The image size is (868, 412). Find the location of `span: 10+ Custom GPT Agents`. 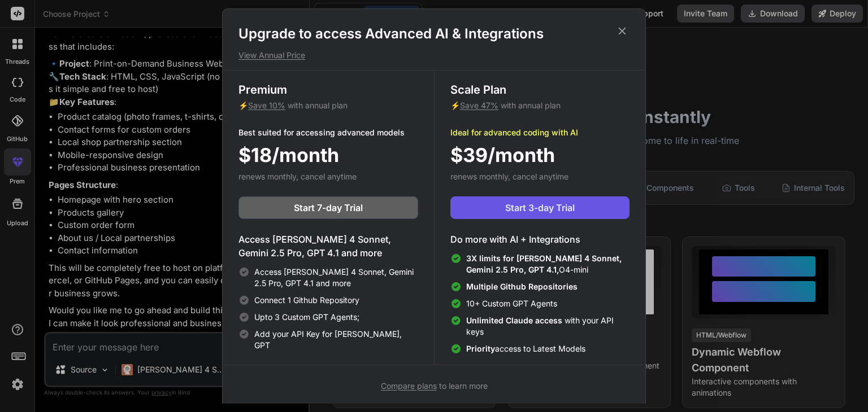

span: 10+ Custom GPT Agents is located at coordinates (511, 304).